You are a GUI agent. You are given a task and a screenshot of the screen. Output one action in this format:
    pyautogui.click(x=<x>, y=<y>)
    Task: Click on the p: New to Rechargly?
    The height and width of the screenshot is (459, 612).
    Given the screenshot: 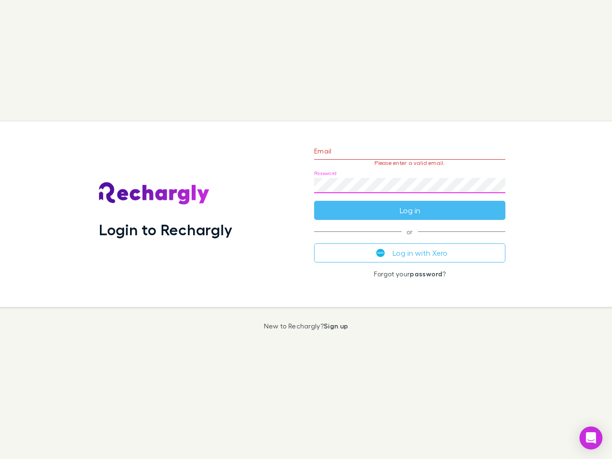 What is the action you would take?
    pyautogui.click(x=306, y=326)
    